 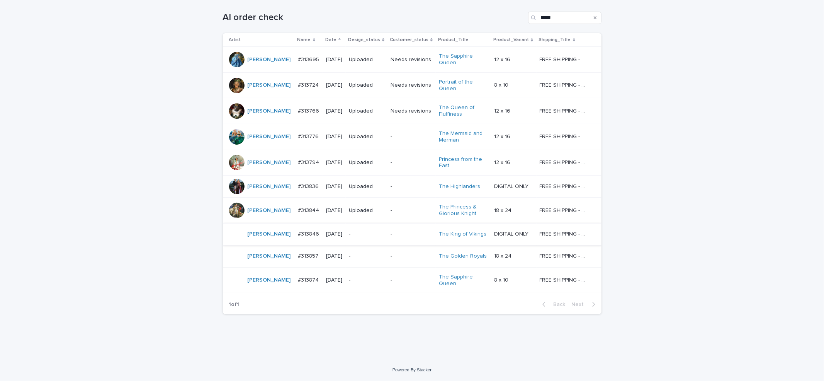 I want to click on span: Back, so click(x=557, y=304).